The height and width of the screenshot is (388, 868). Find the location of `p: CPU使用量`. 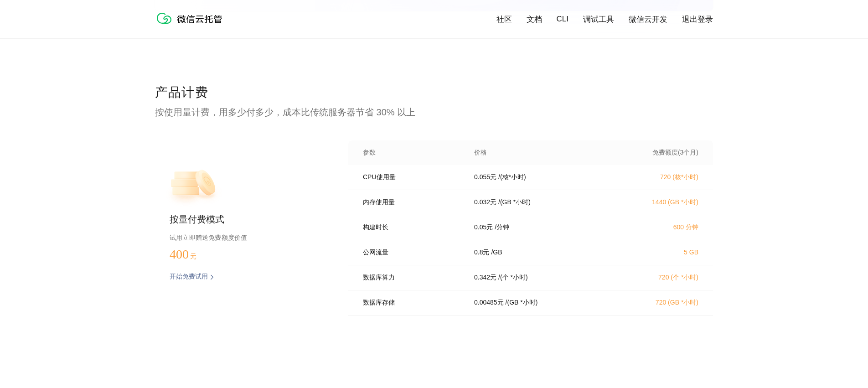

p: CPU使用量 is located at coordinates (412, 177).